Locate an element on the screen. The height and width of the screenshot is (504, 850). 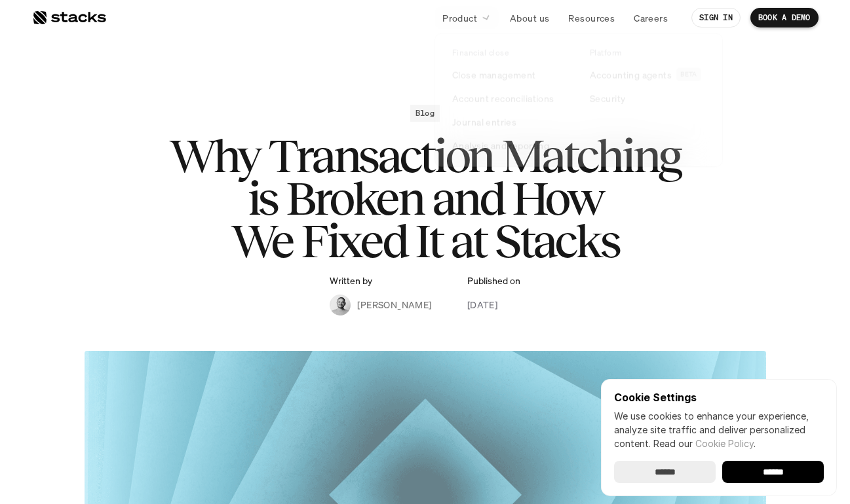
p: Account reconciliations is located at coordinates (503, 98).